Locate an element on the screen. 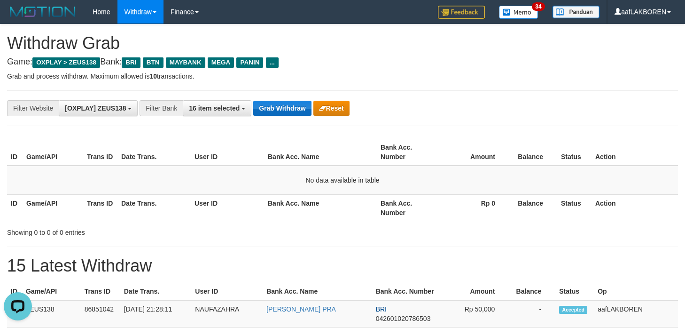 Image resolution: width=685 pixels, height=328 pixels. th: Op is located at coordinates (636, 291).